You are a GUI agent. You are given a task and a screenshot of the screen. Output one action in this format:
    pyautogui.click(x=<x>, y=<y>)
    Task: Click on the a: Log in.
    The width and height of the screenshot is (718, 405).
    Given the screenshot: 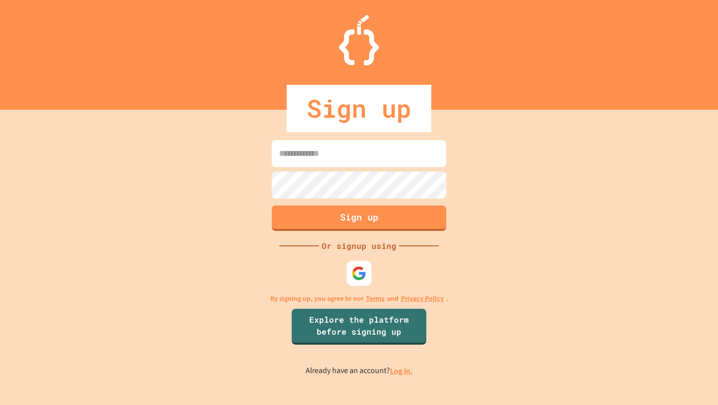 What is the action you would take?
    pyautogui.click(x=401, y=371)
    